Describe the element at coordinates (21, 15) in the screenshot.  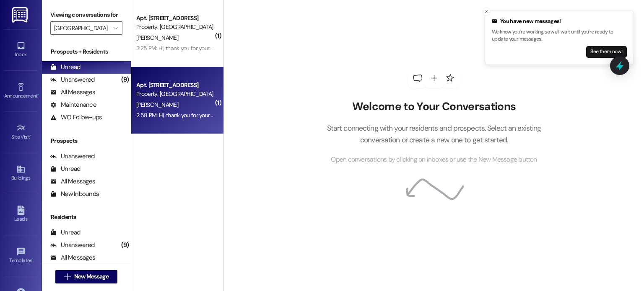
I see `img: ResiDesk Logo` at that location.